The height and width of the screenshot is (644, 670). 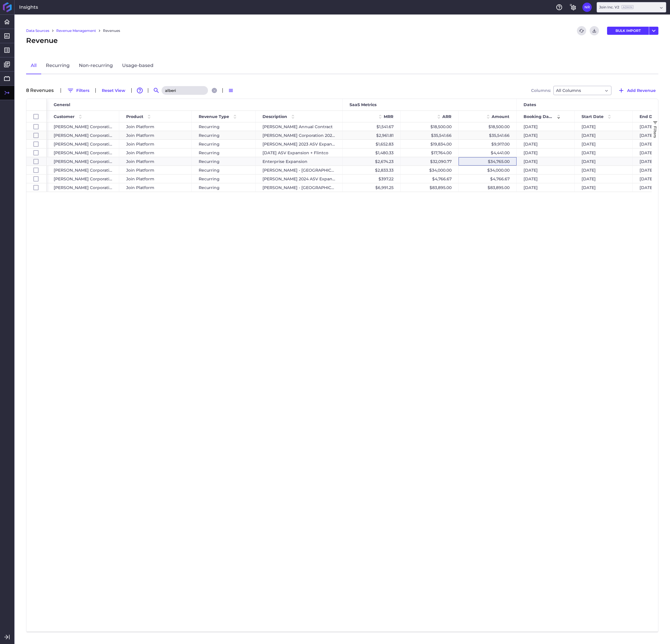 I want to click on span: Booking Date, so click(x=538, y=117).